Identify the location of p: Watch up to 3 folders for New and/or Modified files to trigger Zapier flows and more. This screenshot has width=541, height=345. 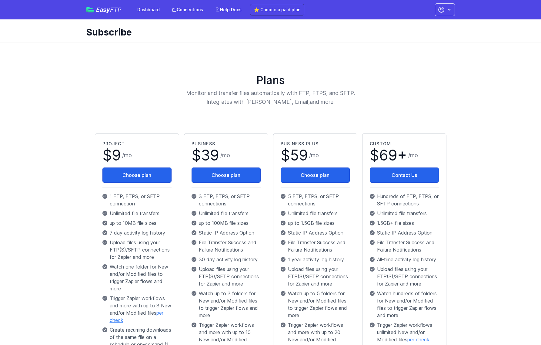
(226, 304).